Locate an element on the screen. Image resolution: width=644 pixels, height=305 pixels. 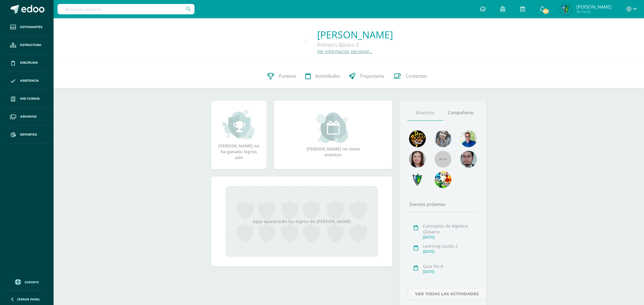
a: Estructura is located at coordinates (27, 45).